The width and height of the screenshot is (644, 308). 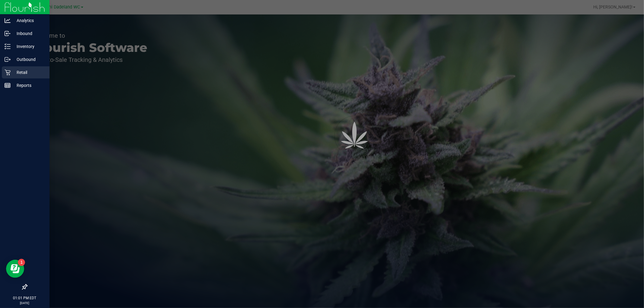 I want to click on p: Outbound, so click(x=29, y=60).